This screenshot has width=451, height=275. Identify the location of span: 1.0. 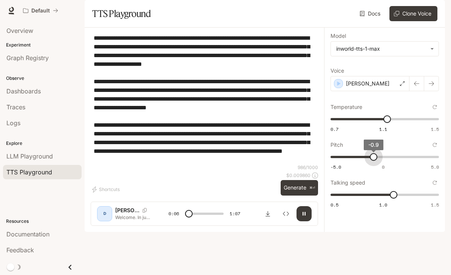
(383, 205).